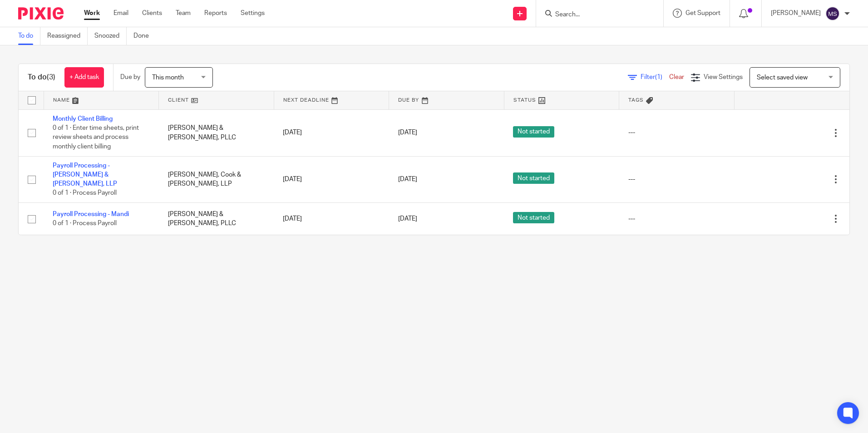 This screenshot has height=433, width=868. What do you see at coordinates (121, 13) in the screenshot?
I see `a: Email` at bounding box center [121, 13].